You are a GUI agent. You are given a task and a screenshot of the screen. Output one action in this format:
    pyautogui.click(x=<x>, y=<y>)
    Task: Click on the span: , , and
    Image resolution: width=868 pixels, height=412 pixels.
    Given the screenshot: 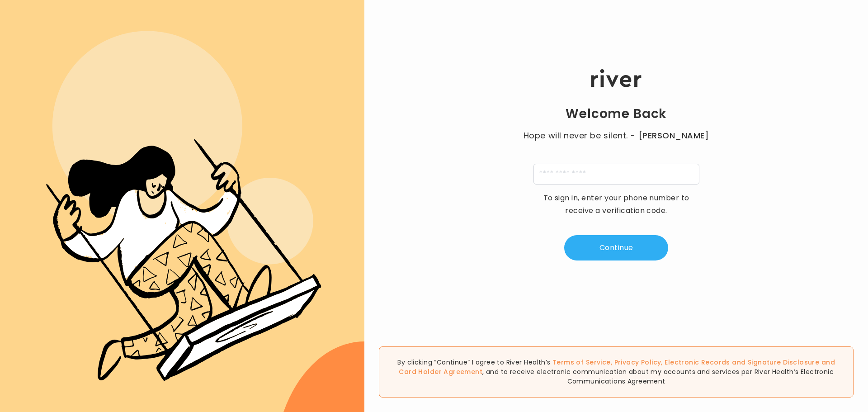 What is the action you would take?
    pyautogui.click(x=617, y=367)
    